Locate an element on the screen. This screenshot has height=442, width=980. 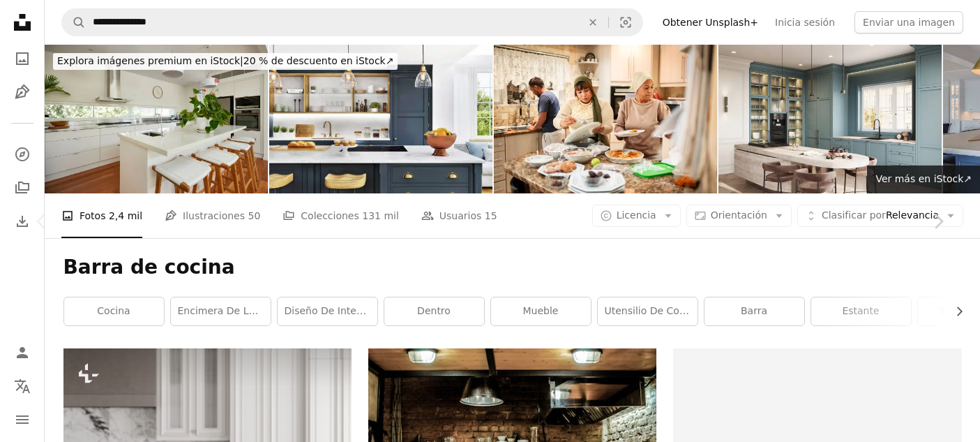
span: 15 is located at coordinates (491, 216).